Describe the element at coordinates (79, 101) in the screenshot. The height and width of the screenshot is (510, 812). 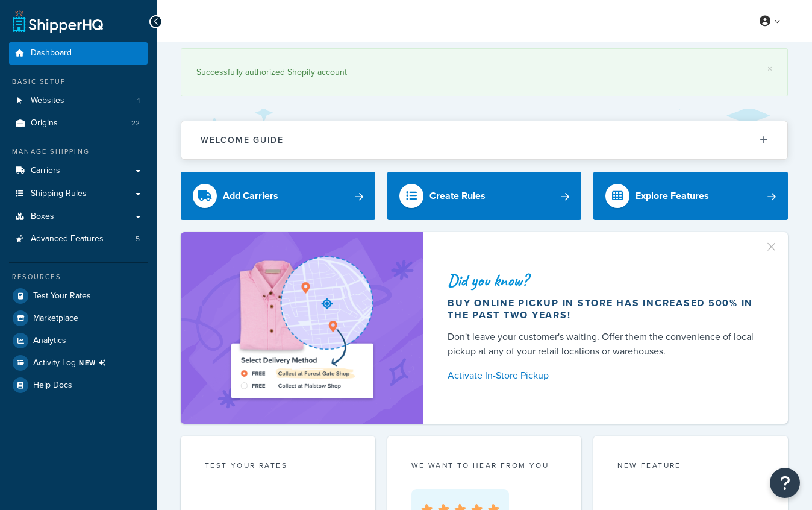
I see `a: Websites1` at that location.